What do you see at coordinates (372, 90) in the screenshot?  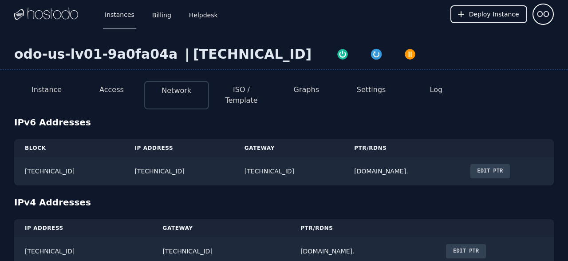 I see `button: Settings` at bounding box center [372, 90].